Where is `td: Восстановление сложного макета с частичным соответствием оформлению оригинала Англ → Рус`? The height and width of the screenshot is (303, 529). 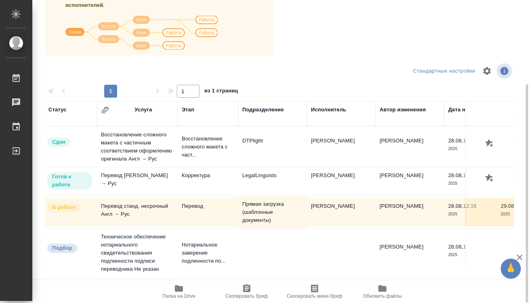
td: Восстановление сложного макета с частичным соответствием оформлению оригинала Англ → Рус is located at coordinates (137, 147).